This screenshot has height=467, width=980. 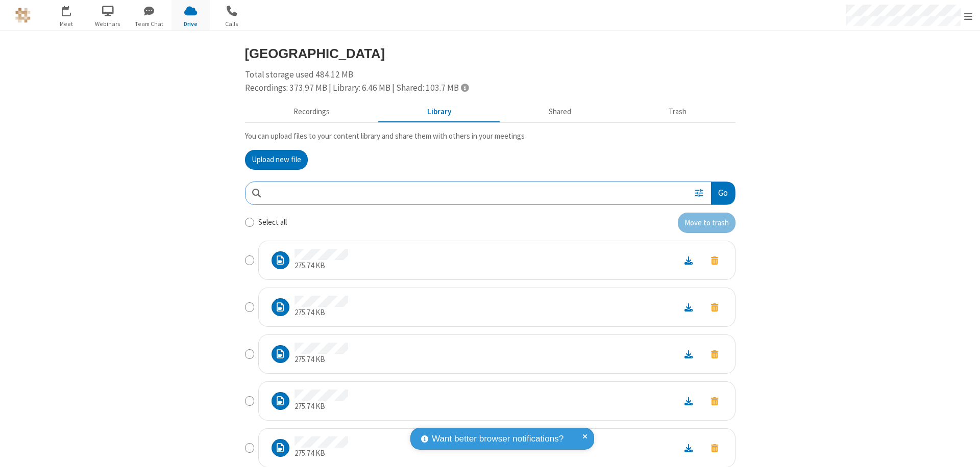 I want to click on span: Team Chat, so click(x=149, y=24).